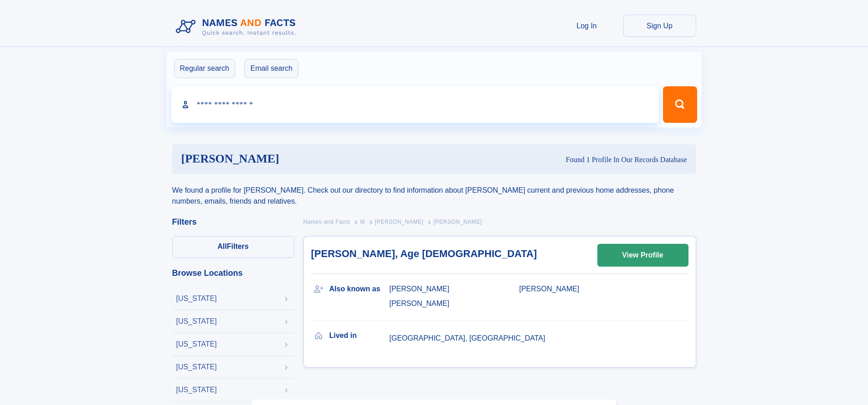 The width and height of the screenshot is (868, 405). What do you see at coordinates (233, 222) in the screenshot?
I see `div: Filters` at bounding box center [233, 222].